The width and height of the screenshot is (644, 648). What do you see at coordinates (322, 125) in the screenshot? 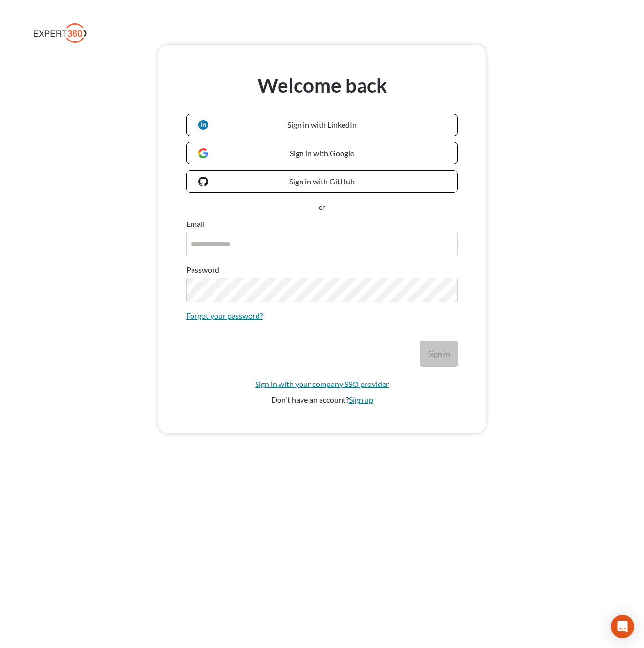
I see `a: Sign in with LinkedIn` at bounding box center [322, 125].